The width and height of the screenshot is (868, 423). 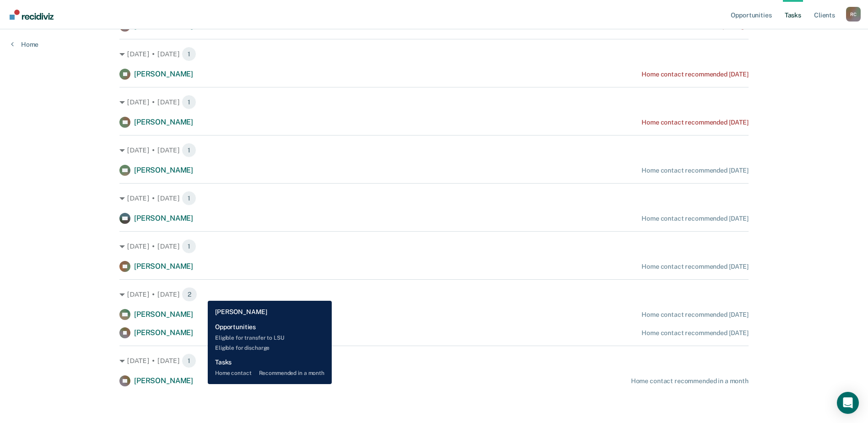 What do you see at coordinates (854, 14) in the screenshot?
I see `button: Profile dropdown button` at bounding box center [854, 14].